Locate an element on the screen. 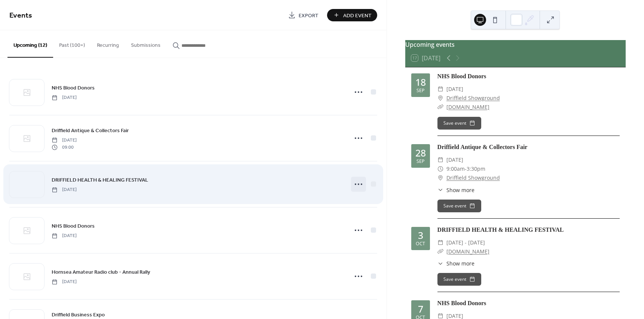 The image size is (644, 319). span: Export is located at coordinates (308, 15).